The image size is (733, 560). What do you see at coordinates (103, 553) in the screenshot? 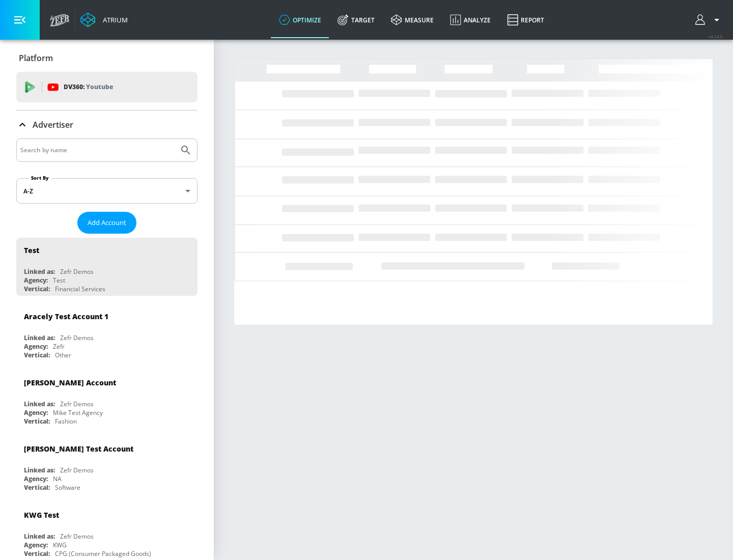
I see `div: CPG (Consumer Packaged Goods)` at bounding box center [103, 553].